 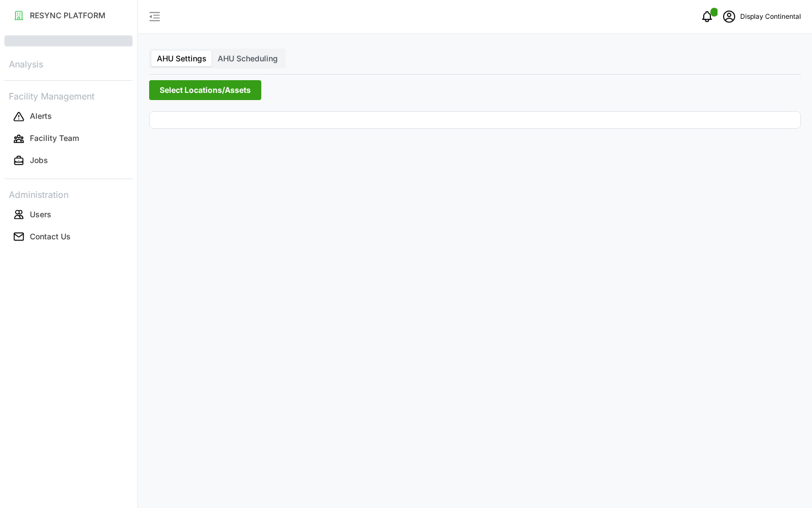 What do you see at coordinates (68, 116) in the screenshot?
I see `button: Alerts` at bounding box center [68, 116].